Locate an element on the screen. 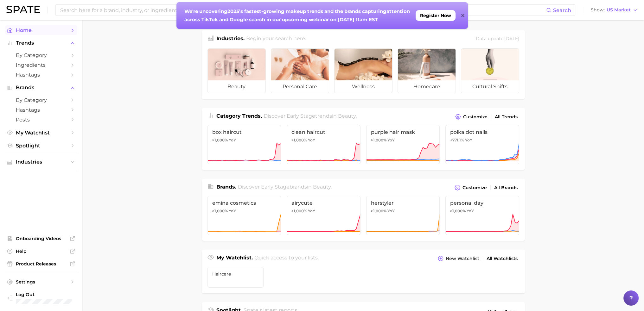 The height and width of the screenshot is (311, 644). a: cultural shifts is located at coordinates (490, 71).